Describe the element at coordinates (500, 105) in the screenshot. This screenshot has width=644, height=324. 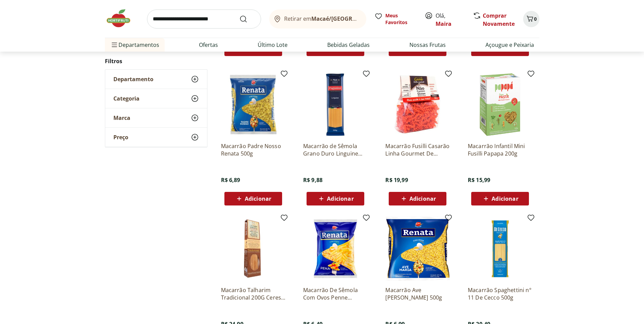
I see `img: Macarrão Infantil Mini Fusilli Papapa 200g` at that location.